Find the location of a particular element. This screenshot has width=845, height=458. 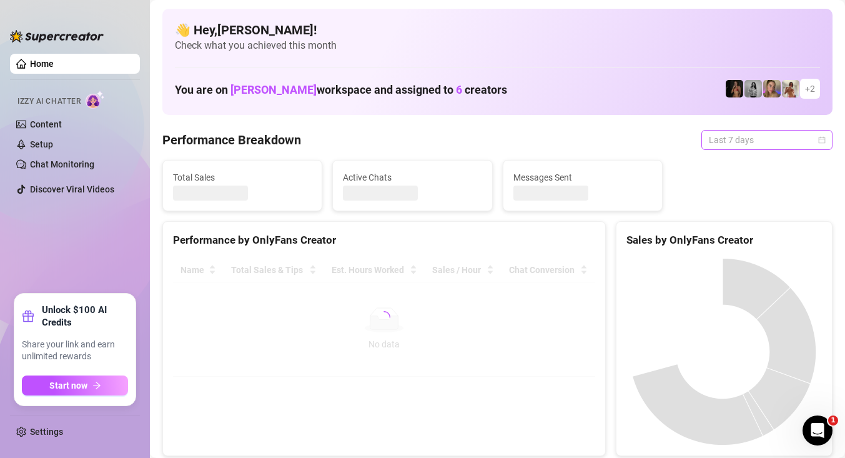

a: Discover Viral Videos is located at coordinates (72, 189).